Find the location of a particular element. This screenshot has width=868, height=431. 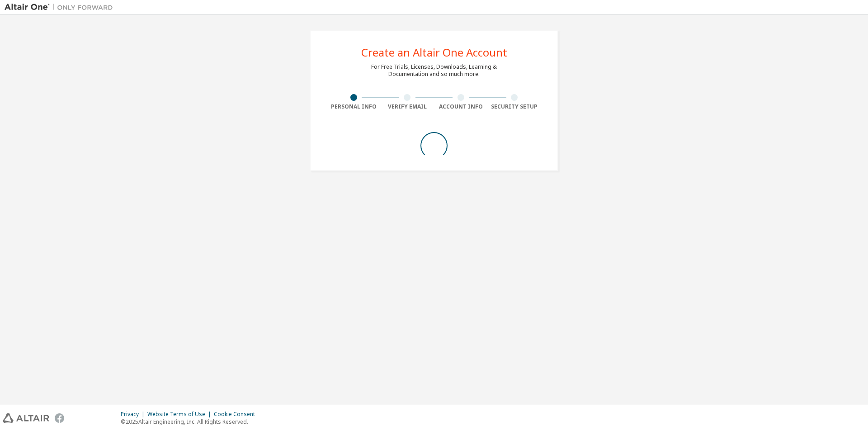

p: © 2025 Altair Engineering, Inc. All Rights Reserved. is located at coordinates (190, 421).